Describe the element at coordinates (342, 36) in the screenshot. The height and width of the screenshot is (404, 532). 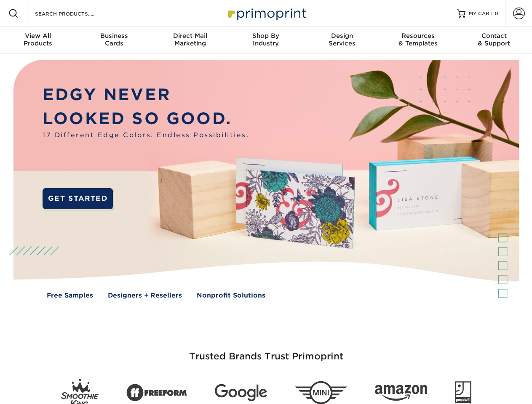
I see `span: Design` at that location.